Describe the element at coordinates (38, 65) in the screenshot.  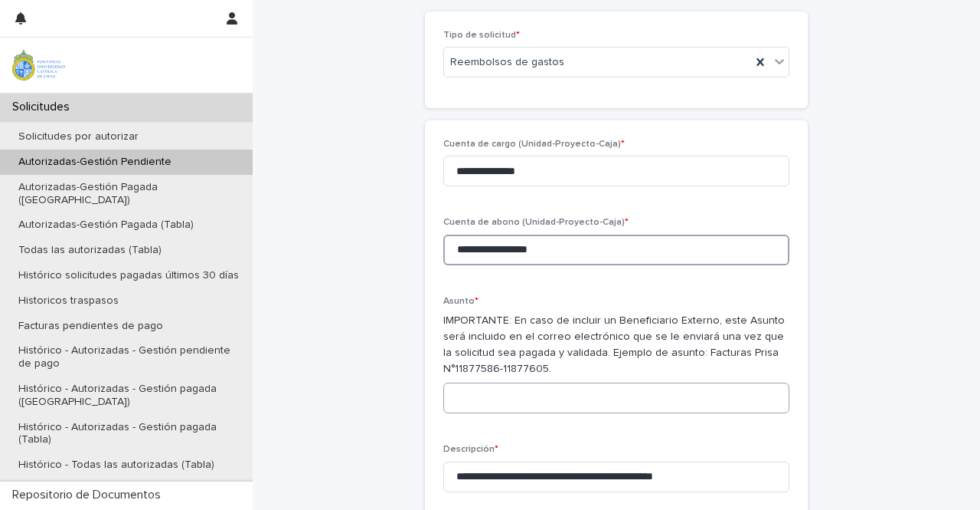
I see `img: iqsleoUpQLaG7yz5l0jK` at that location.